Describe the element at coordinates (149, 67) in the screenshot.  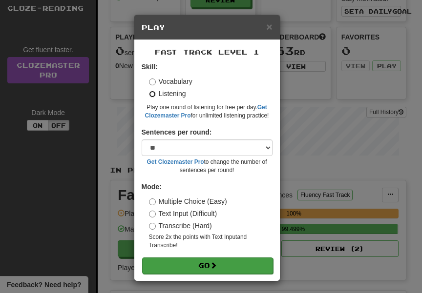
I see `strong: Skill:` at that location.